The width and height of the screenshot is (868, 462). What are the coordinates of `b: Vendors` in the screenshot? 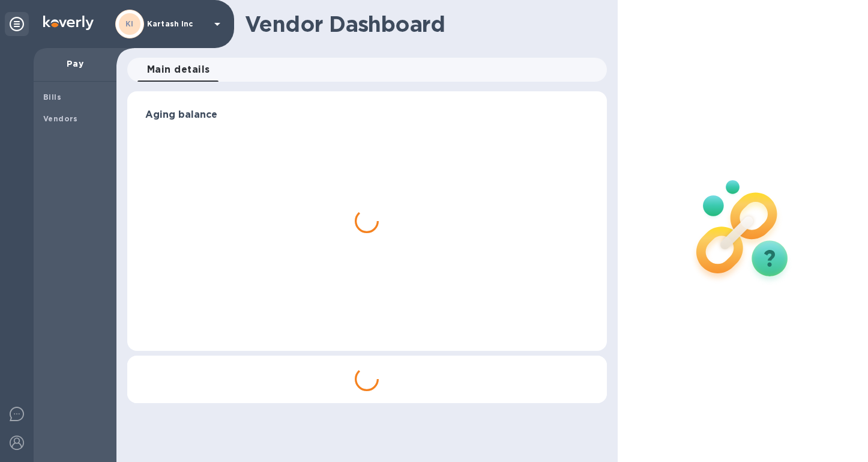 It's located at (61, 119).